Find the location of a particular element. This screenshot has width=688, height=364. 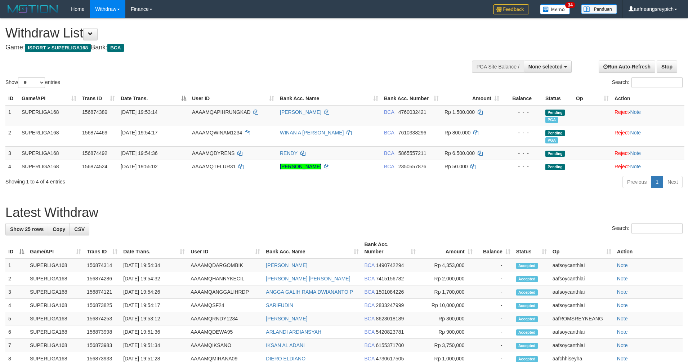

input: Search: is located at coordinates (657, 228).